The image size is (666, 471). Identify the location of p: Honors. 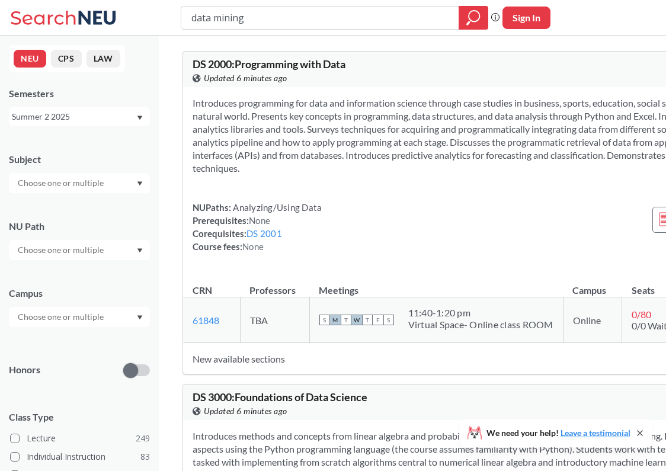
(24, 370).